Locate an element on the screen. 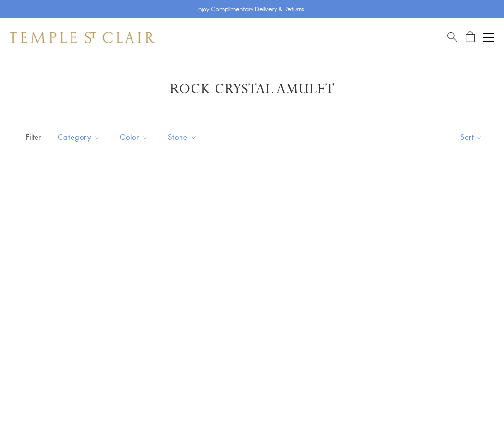  button: Open navigation is located at coordinates (489, 37).